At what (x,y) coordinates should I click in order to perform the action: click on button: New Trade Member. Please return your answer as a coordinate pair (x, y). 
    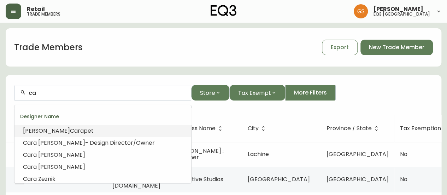
    Looking at the image, I should click on (397, 47).